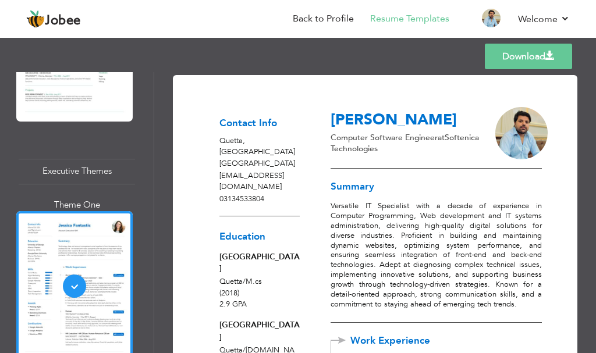 The height and width of the screenshot is (353, 596). What do you see at coordinates (260, 200) in the screenshot?
I see `p: 03134533804` at bounding box center [260, 200].